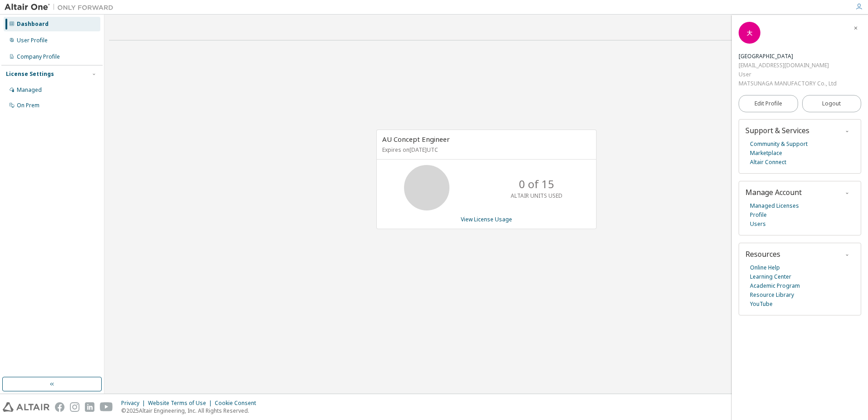 The width and height of the screenshot is (868, 420). I want to click on span: 大, so click(750, 33).